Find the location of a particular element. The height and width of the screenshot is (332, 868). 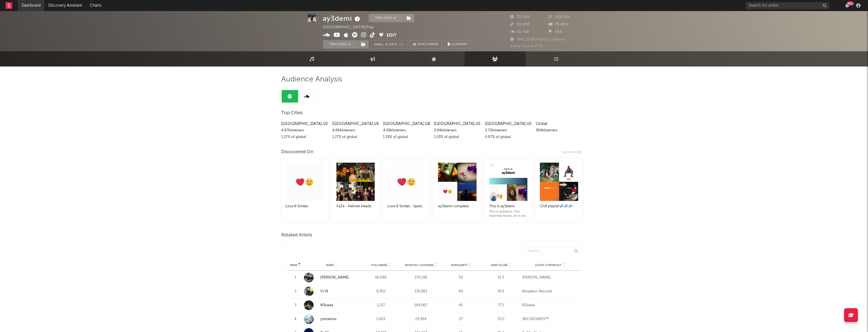

span: 498 is located at coordinates (555, 32).